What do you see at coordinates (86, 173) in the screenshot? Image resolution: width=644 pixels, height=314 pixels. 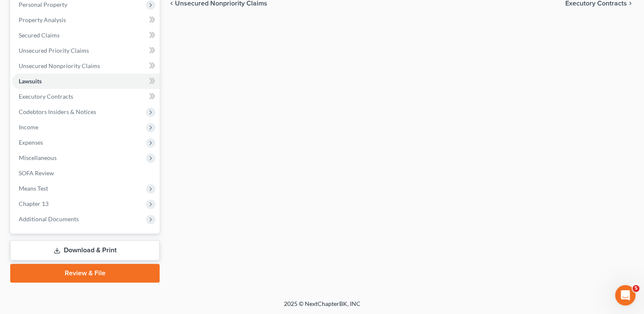 I see `a: SOFA Review` at bounding box center [86, 173].